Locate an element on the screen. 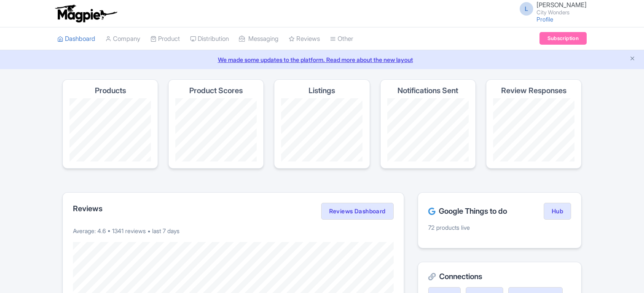 This screenshot has width=644, height=293. h2: Google Things to do is located at coordinates (467, 212).